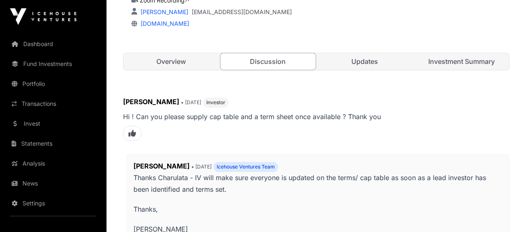 The image size is (526, 232). What do you see at coordinates (317, 184) in the screenshot?
I see `p: Thanks Charulata - IV will make sure everyone is updated on the terms/ cap table as soon as a lea...` at bounding box center [317, 184].